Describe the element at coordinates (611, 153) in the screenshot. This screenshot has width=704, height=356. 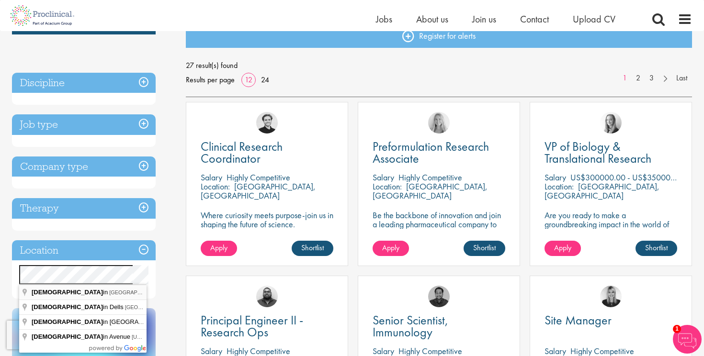
I see `a: VP of Biology & Translational Research` at that location.